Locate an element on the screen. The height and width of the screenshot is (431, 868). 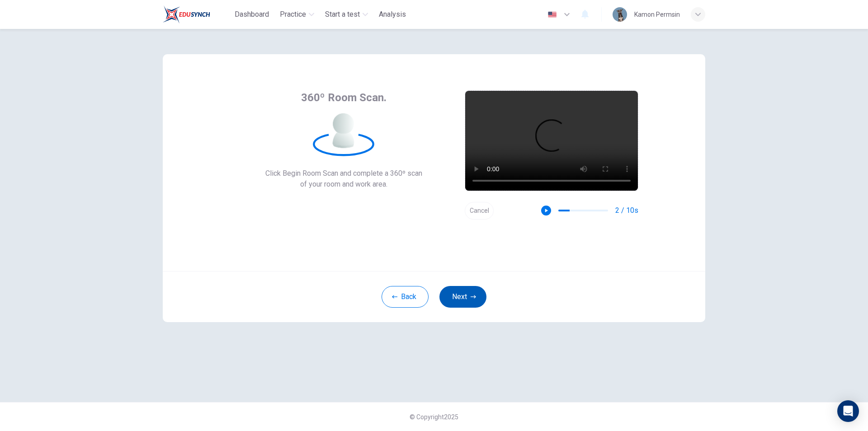
img: Train Test logo is located at coordinates (186, 14).